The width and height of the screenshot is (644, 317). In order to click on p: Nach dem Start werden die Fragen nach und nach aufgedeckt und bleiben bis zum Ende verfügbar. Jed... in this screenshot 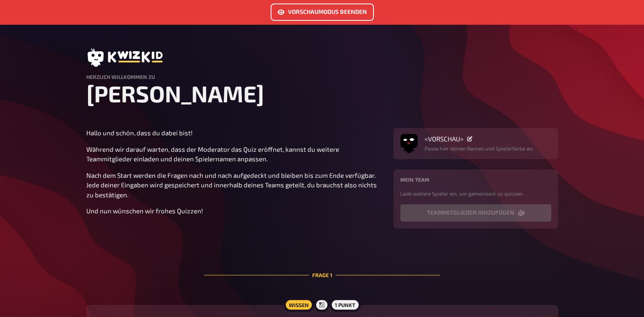, I will do `click(235, 185)`.